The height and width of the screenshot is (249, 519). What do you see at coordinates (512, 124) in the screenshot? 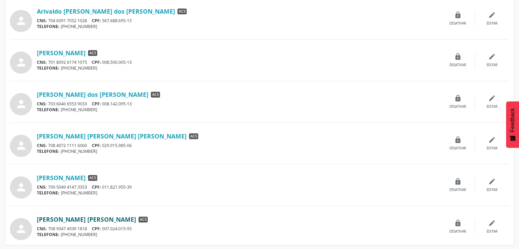
I see `button: Feedback - Mostrar pesquisa` at bounding box center [512, 124].